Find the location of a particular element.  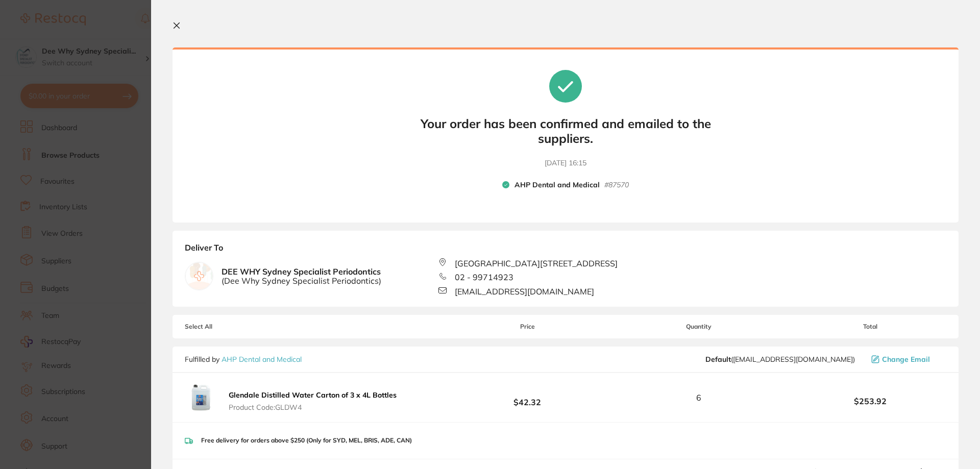

b: Glendale Distilled Water Carton of 3 x 4L Bottles is located at coordinates (313, 396).